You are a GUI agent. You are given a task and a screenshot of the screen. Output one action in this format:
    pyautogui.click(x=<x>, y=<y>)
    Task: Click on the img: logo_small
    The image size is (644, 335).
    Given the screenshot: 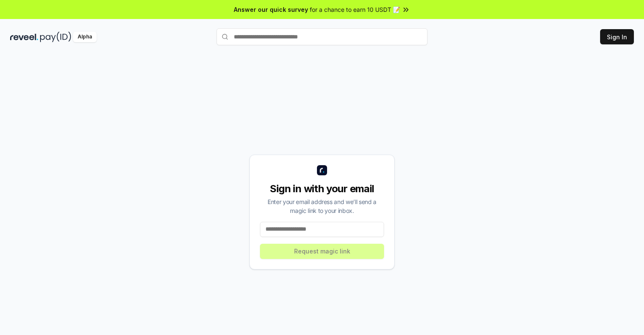 What is the action you would take?
    pyautogui.click(x=322, y=170)
    